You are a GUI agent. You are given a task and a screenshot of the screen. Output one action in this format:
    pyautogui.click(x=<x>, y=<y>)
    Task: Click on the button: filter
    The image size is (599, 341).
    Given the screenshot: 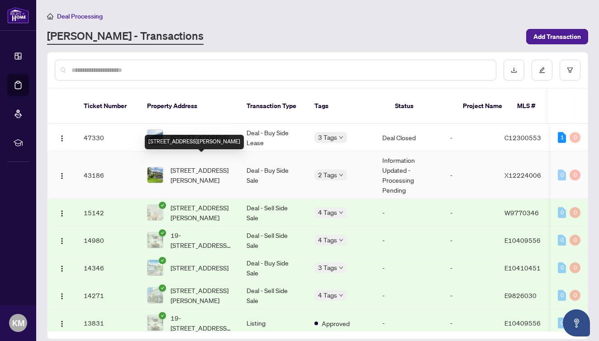 What is the action you would take?
    pyautogui.click(x=570, y=70)
    